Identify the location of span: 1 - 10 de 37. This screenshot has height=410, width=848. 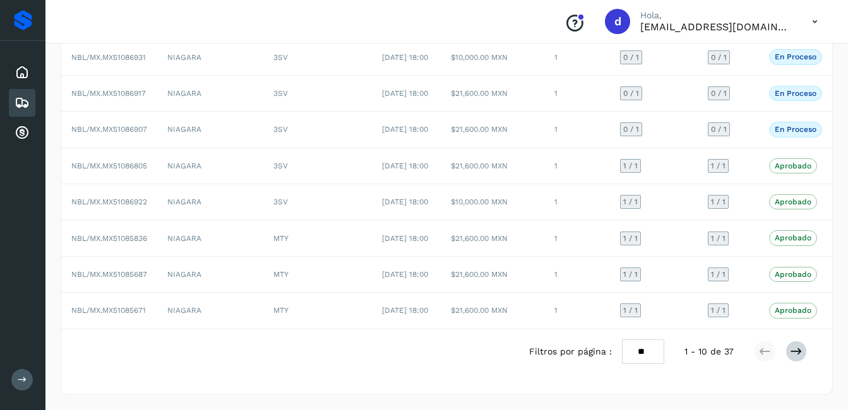
(709, 352).